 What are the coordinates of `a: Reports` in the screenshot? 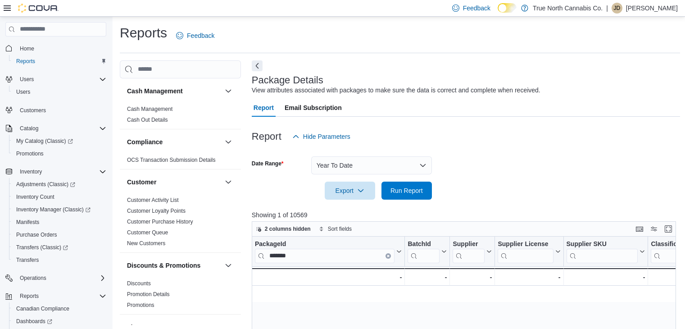 It's located at (26, 61).